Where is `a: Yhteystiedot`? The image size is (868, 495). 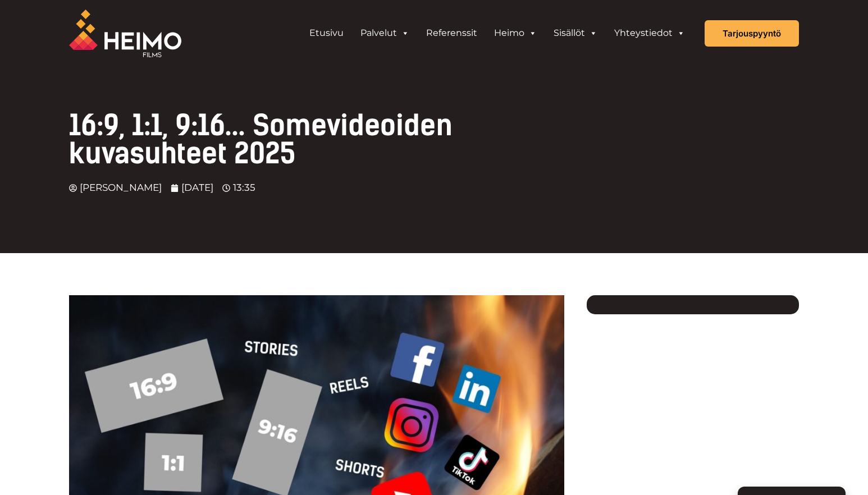
a: Yhteystiedot is located at coordinates (650, 33).